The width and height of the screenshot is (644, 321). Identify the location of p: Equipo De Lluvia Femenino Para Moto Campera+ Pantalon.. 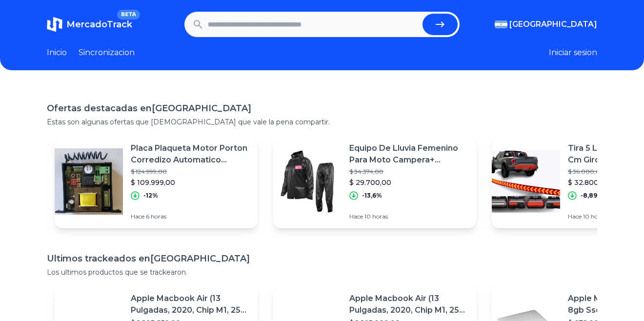
(409, 154).